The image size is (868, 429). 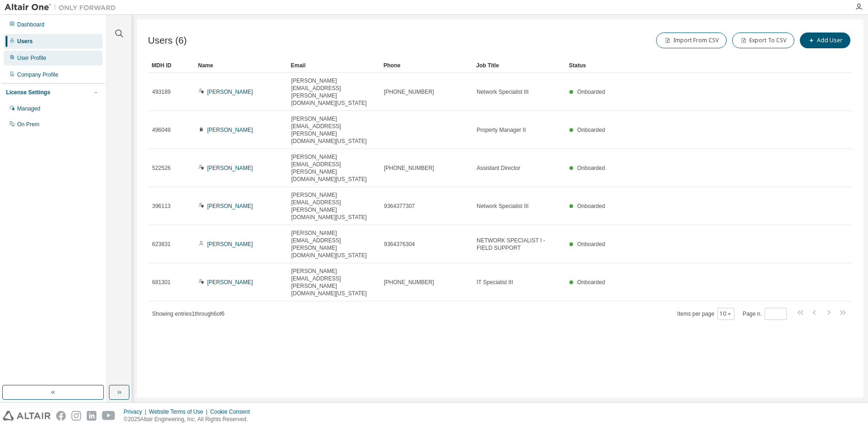 What do you see at coordinates (26, 415) in the screenshot?
I see `img: altair_logo.svg` at bounding box center [26, 415].